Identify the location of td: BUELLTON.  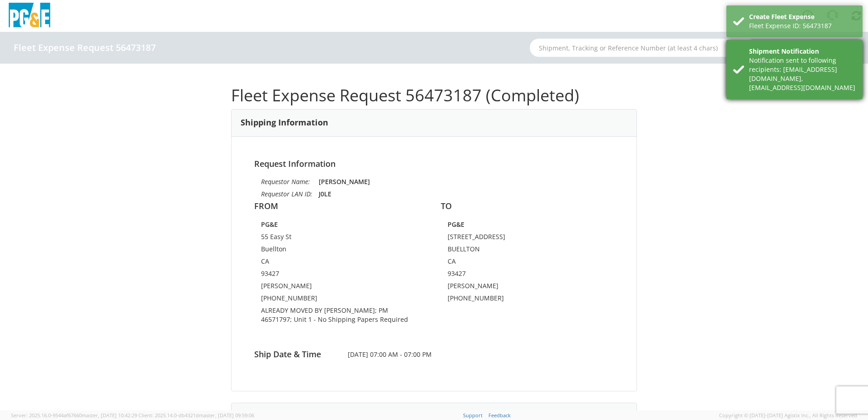
(512, 250).